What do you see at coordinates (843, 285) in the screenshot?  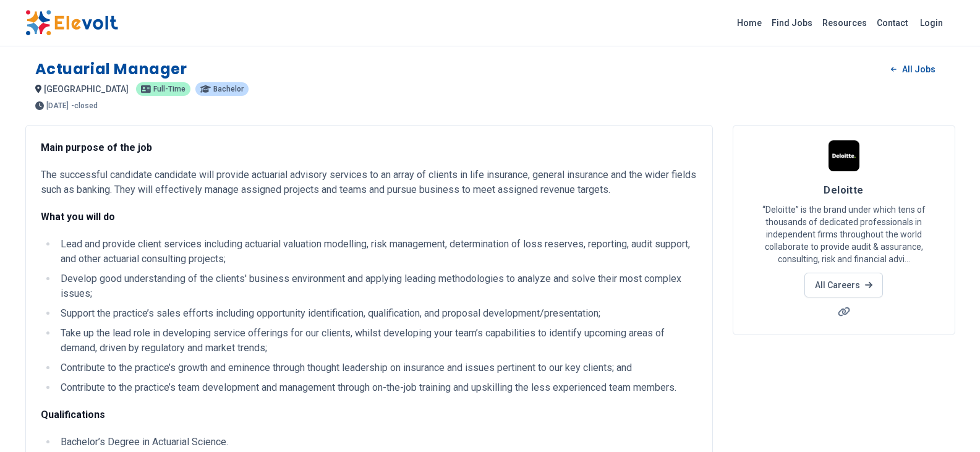 I see `a: All Careers` at bounding box center [843, 285].